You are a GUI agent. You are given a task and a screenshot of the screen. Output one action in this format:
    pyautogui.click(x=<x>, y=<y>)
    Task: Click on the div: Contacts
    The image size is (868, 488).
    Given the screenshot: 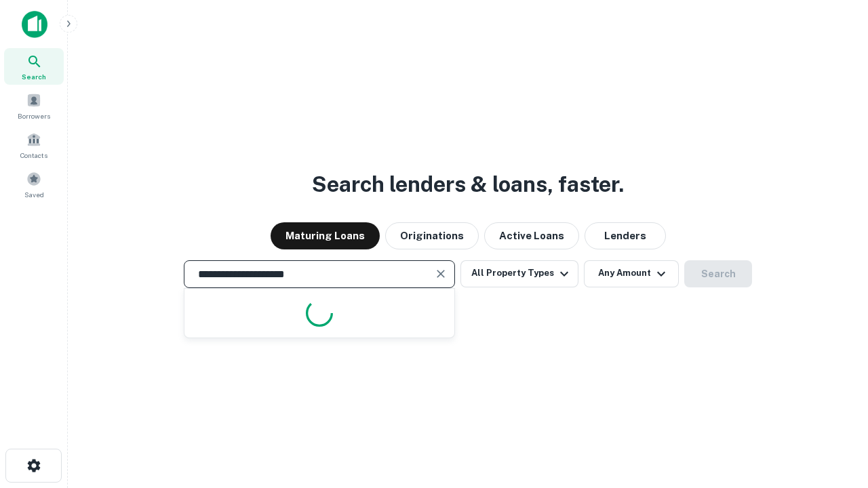 What is the action you would take?
    pyautogui.click(x=34, y=145)
    